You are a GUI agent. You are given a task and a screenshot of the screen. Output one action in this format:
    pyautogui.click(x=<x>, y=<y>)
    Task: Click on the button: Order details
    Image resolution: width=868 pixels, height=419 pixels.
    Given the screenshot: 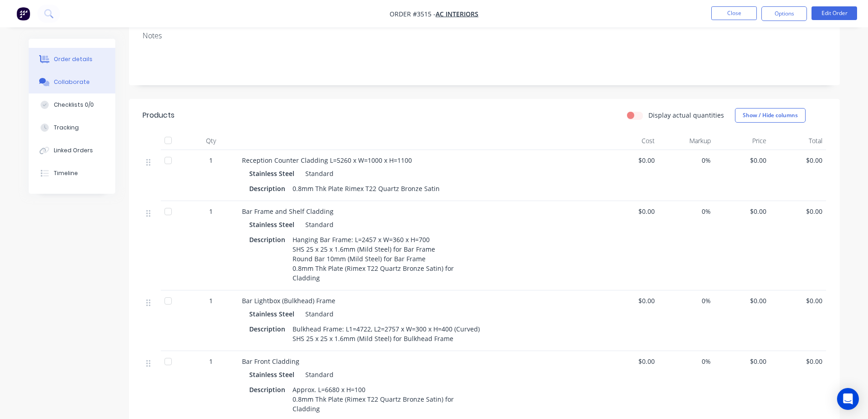 What is the action you would take?
    pyautogui.click(x=72, y=59)
    